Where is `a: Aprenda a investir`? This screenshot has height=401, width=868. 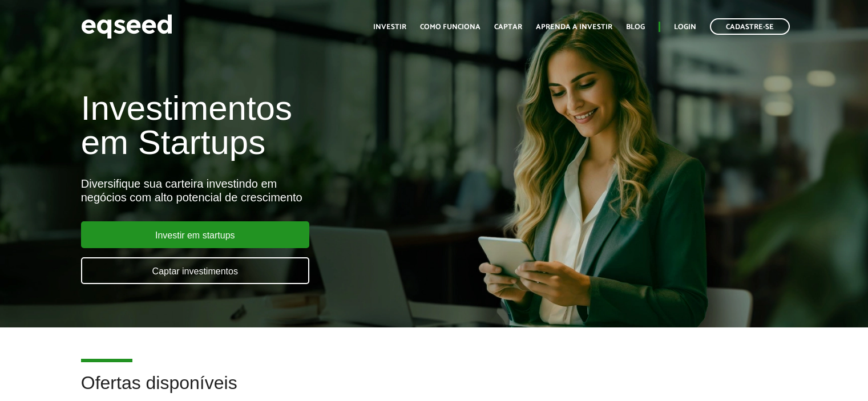 a: Aprenda a investir is located at coordinates (574, 27).